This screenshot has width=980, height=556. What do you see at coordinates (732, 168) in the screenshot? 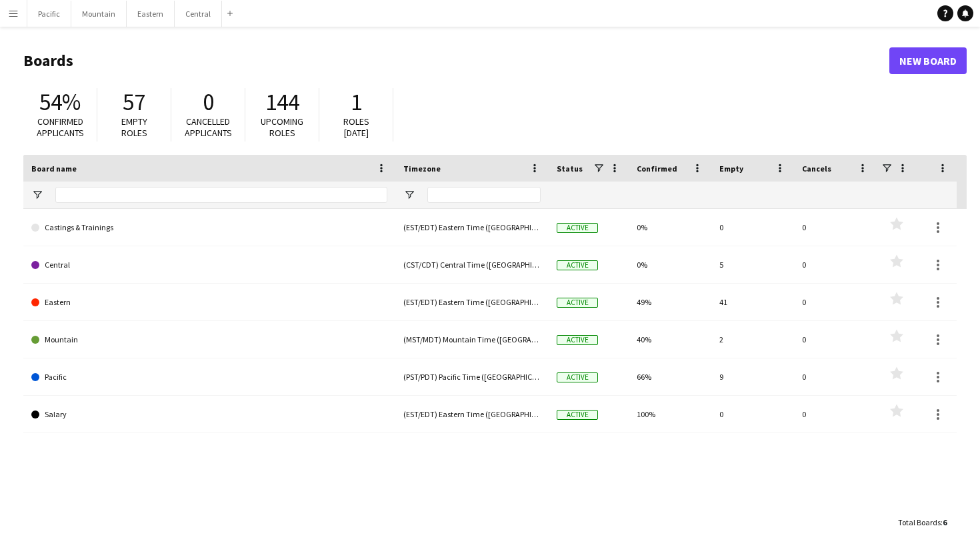
I see `span: Empty` at bounding box center [732, 168].